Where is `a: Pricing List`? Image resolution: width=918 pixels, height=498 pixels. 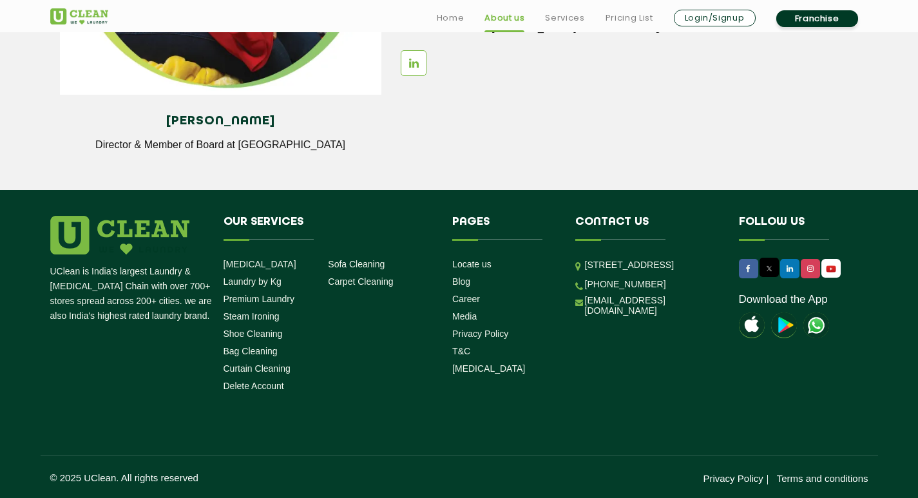 a: Pricing List is located at coordinates (629, 18).